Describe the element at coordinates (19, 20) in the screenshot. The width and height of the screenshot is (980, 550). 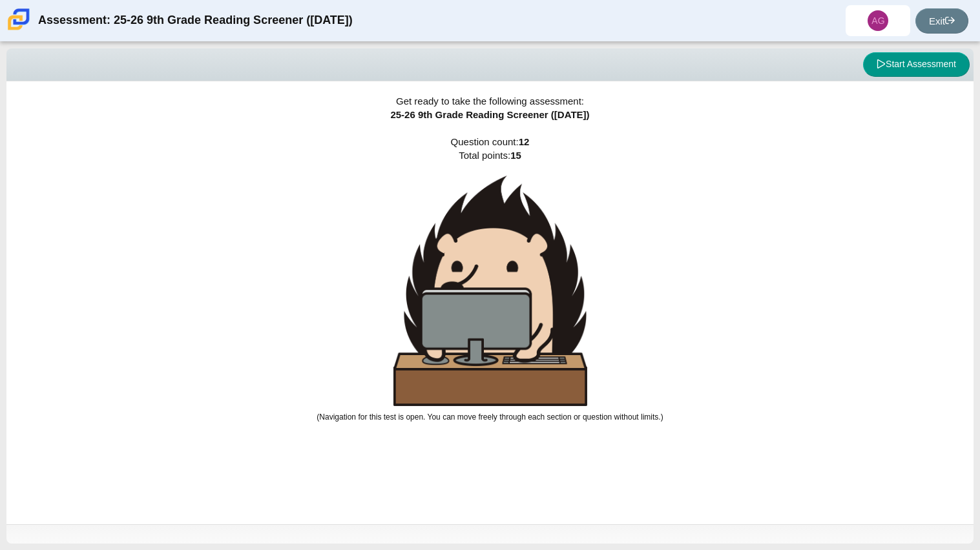
I see `img: Carmen School of Science & Technology` at that location.